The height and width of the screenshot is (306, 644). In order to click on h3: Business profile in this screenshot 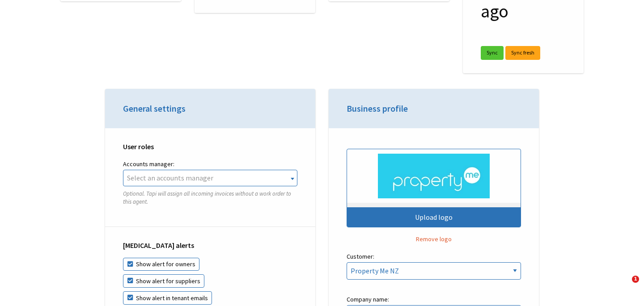, I will do `click(434, 109)`.